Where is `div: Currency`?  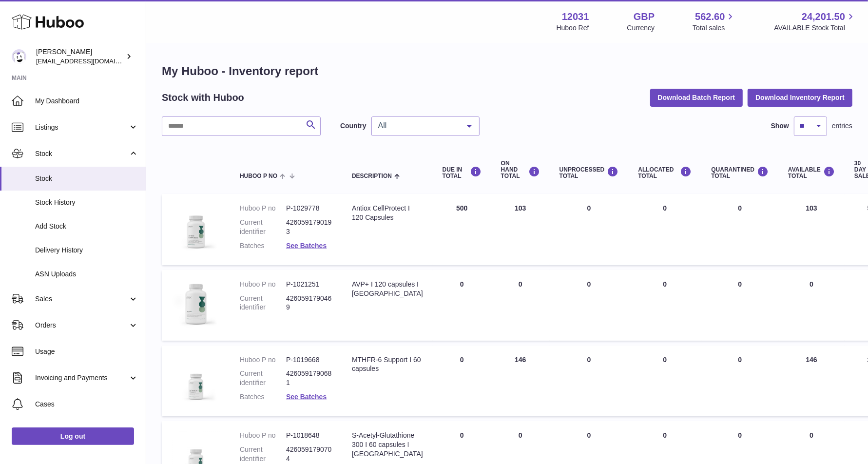 div: Currency is located at coordinates (641, 28).